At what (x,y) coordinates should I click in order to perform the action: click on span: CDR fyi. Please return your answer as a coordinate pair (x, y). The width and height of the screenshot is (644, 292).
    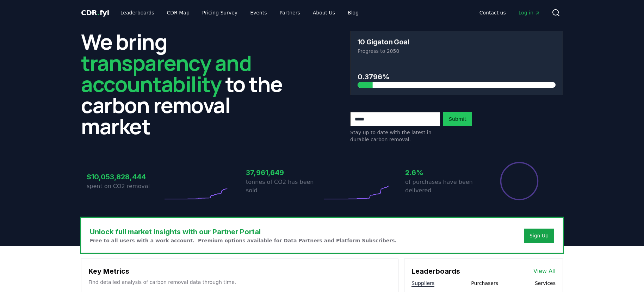
    Looking at the image, I should click on (95, 12).